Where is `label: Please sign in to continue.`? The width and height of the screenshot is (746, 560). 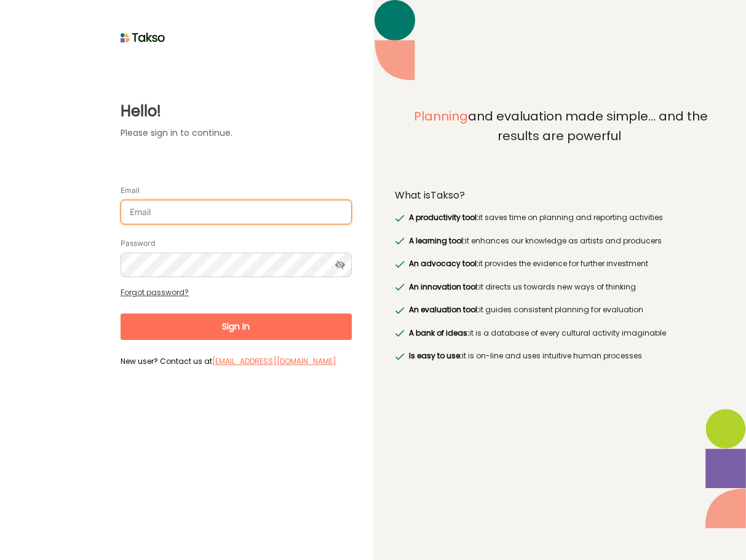
label: Please sign in to continue. is located at coordinates (236, 133).